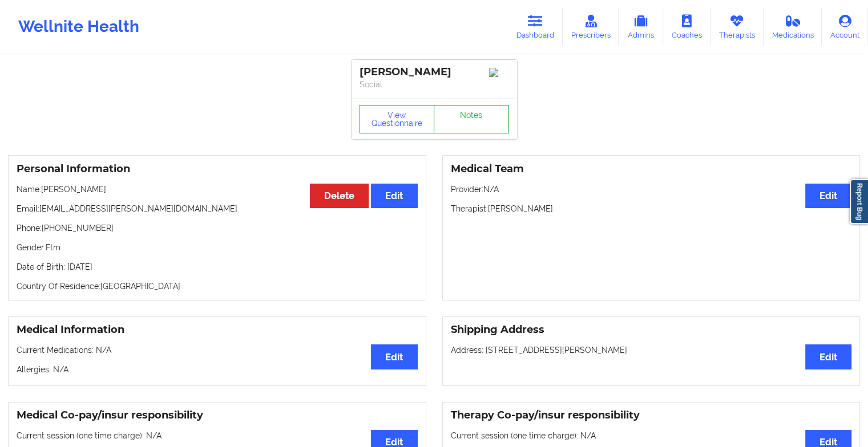 The height and width of the screenshot is (447, 868). Describe the element at coordinates (471, 119) in the screenshot. I see `a: Notes` at that location.